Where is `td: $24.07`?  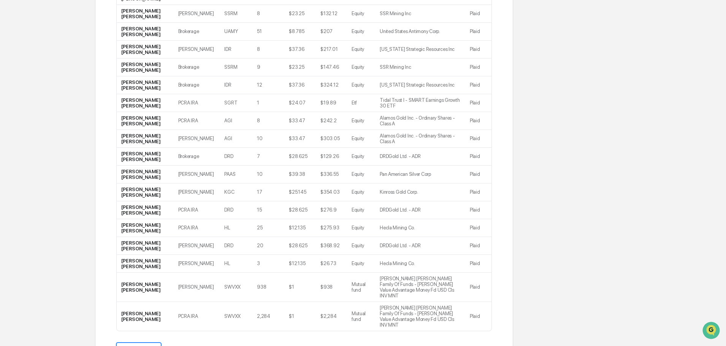
td: $24.07 is located at coordinates (300, 103).